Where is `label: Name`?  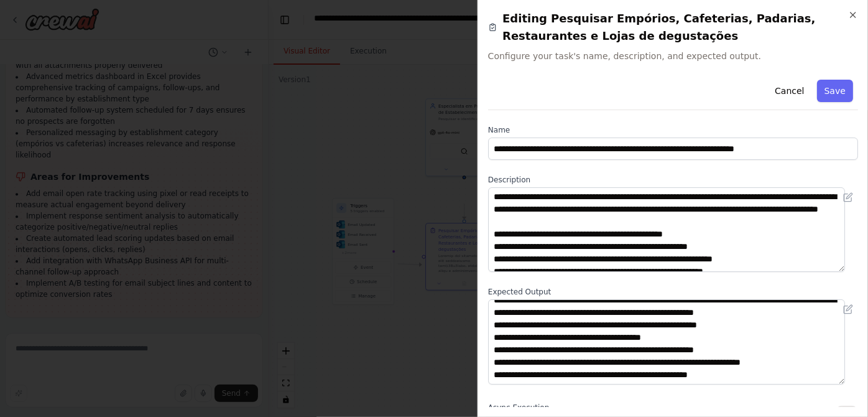
label: Name is located at coordinates (673, 130).